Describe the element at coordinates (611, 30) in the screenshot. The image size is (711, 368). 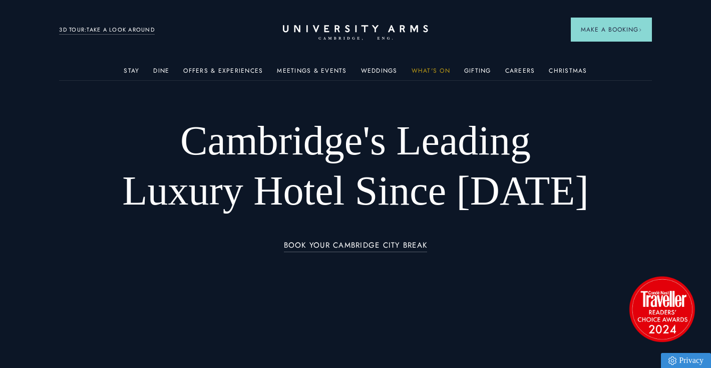
I see `button: Make a BookingArrow icon` at that location.